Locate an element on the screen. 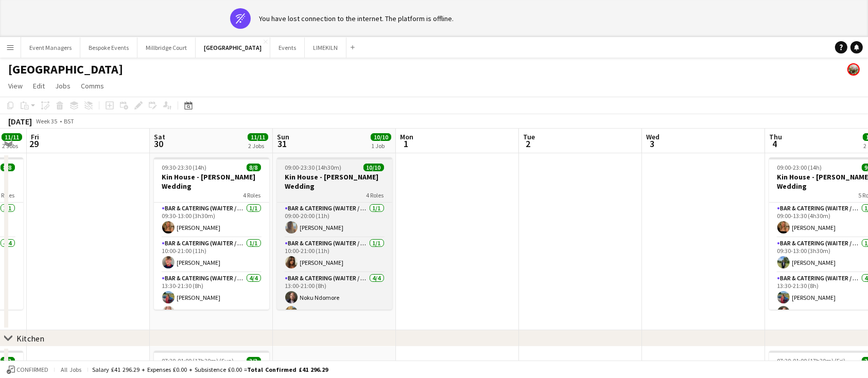  a: View is located at coordinates (16, 86).